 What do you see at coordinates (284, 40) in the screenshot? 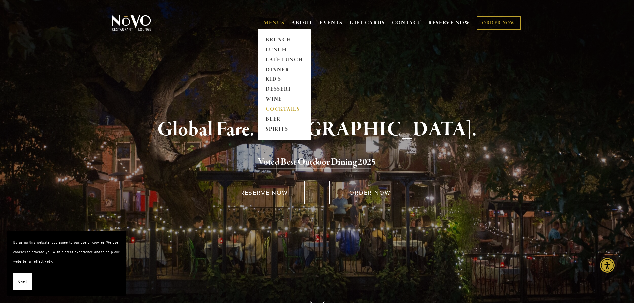
I see `a: BRUNCH` at bounding box center [284, 40].